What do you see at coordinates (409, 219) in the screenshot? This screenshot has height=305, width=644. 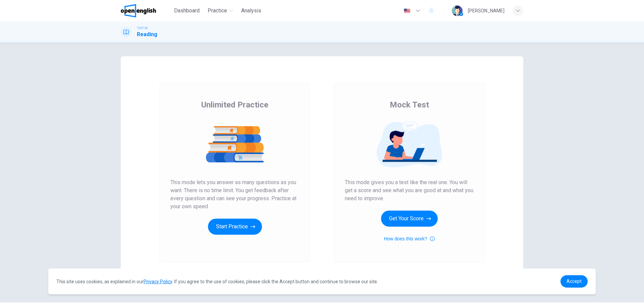 I see `button: Get Your Score` at bounding box center [409, 219].